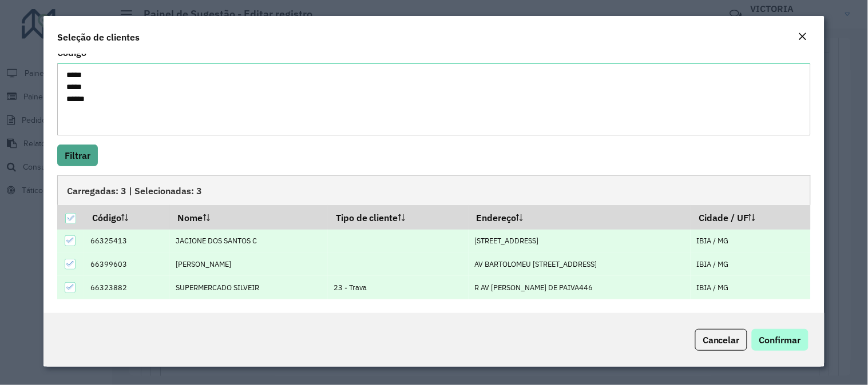 Image resolution: width=868 pixels, height=385 pixels. Describe the element at coordinates (127, 241) in the screenshot. I see `td: 66325413` at that location.